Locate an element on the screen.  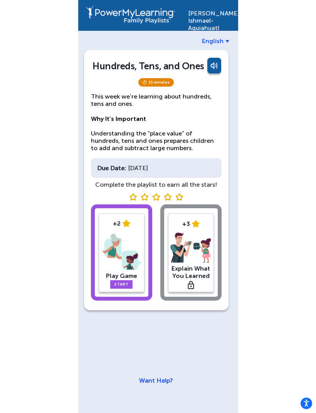
img: play-game.png is located at coordinates (121, 252).